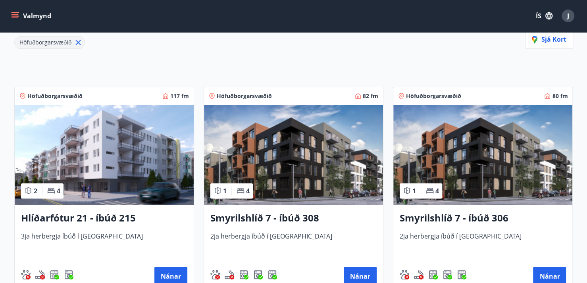 Image resolution: width=587 pixels, height=283 pixels. Describe the element at coordinates (32, 16) in the screenshot. I see `button: menu` at that location.